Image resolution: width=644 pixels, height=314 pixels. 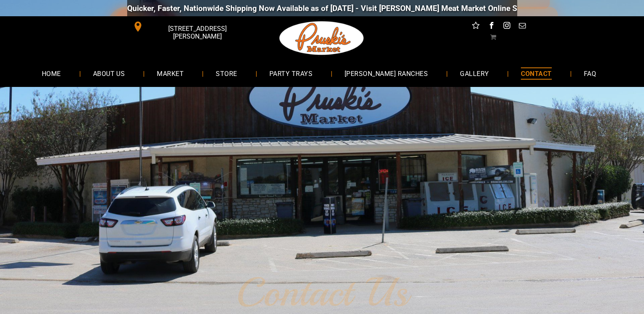 What do you see at coordinates (171, 73) in the screenshot?
I see `a: MARKET` at bounding box center [171, 73].